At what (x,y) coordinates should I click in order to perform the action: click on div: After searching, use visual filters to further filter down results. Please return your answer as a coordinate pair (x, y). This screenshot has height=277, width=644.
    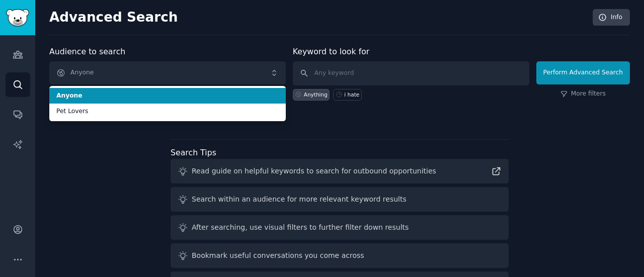
    Looking at the image, I should click on (300, 228).